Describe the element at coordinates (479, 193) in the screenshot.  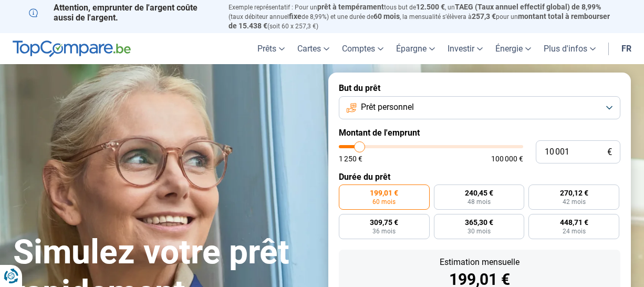
I see `span: 240,45 €` at that location.